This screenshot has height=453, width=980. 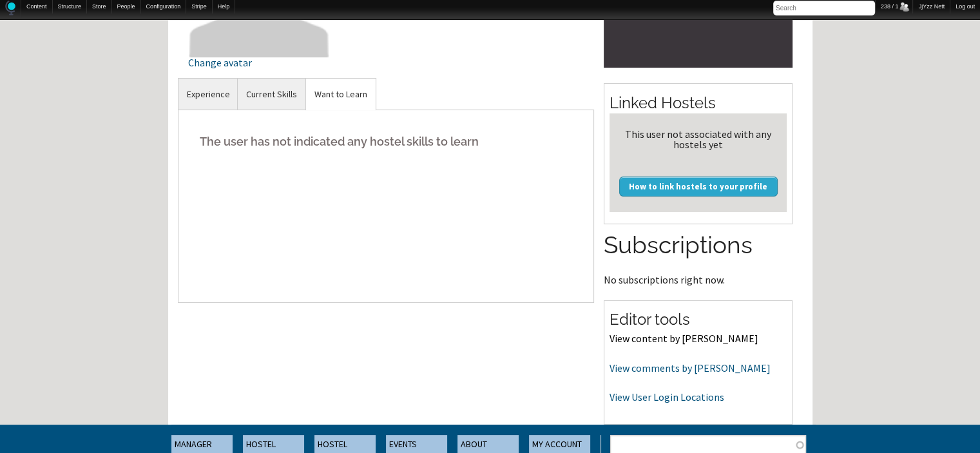 I want to click on img: Home, so click(x=10, y=8).